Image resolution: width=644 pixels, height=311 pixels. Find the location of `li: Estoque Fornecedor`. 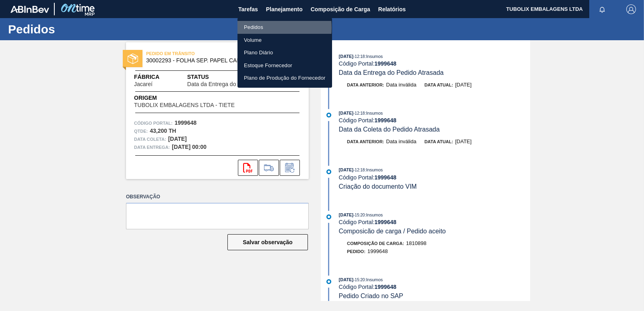

li: Estoque Fornecedor is located at coordinates (285, 65).